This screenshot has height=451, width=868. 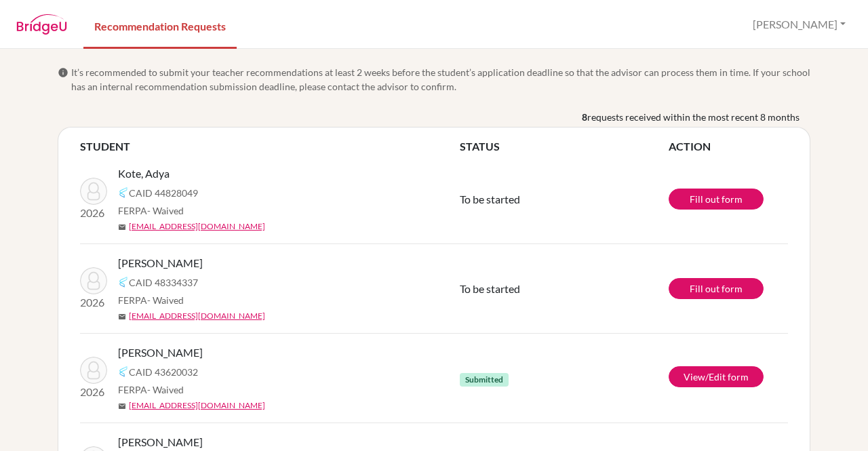 What do you see at coordinates (144, 174) in the screenshot?
I see `span: Kote, Adya` at bounding box center [144, 174].